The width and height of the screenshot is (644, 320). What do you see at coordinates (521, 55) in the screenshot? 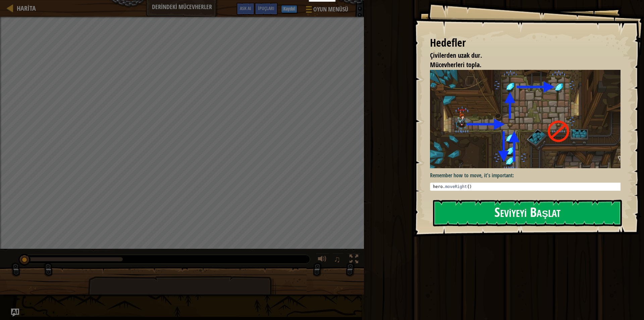
I see `li: Çivilerden uzak dur.` at bounding box center [521, 55].